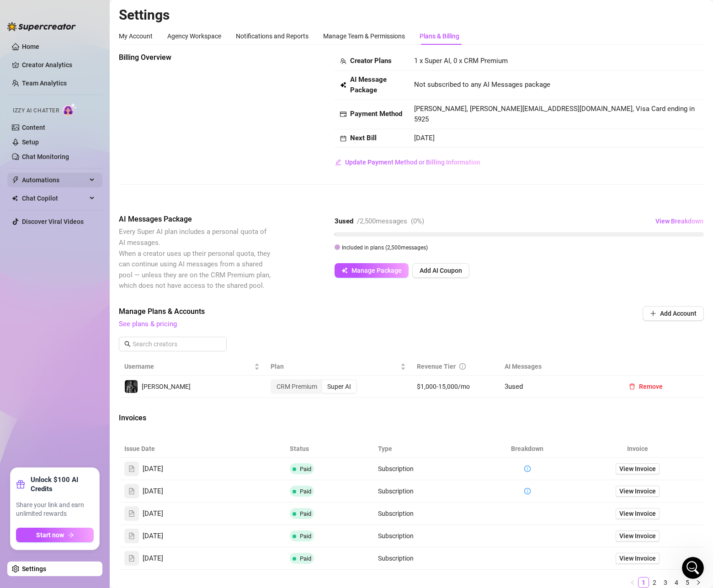 This screenshot has width=713, height=588. What do you see at coordinates (558, 366) in the screenshot?
I see `th: AI Messages` at bounding box center [558, 366].